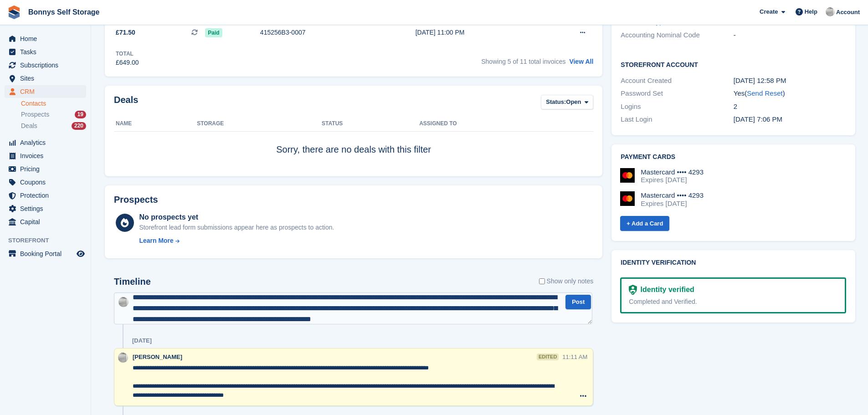 This screenshot has width=868, height=415. What do you see at coordinates (47, 222) in the screenshot?
I see `span: Capital` at bounding box center [47, 222].